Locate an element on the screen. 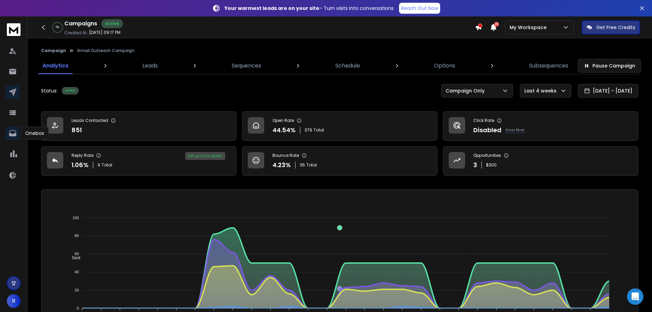 The image size is (652, 312). a: Click RateDisabledKnow More is located at coordinates (540, 126).